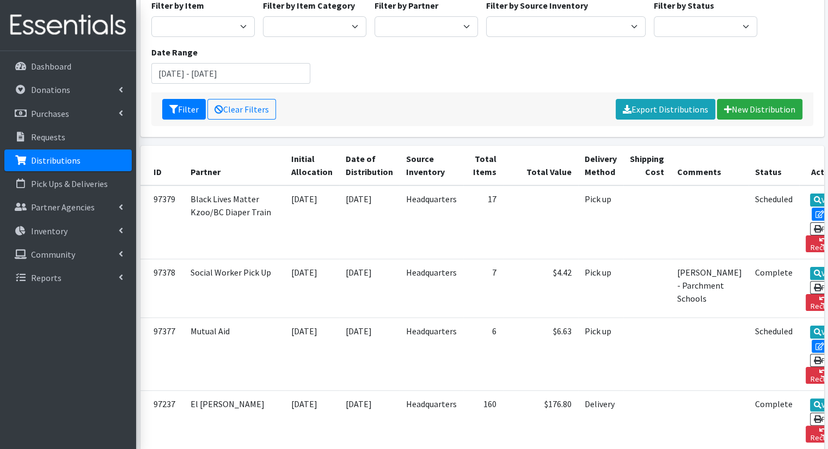  What do you see at coordinates (174, 52) in the screenshot?
I see `label: Date Range` at bounding box center [174, 52].